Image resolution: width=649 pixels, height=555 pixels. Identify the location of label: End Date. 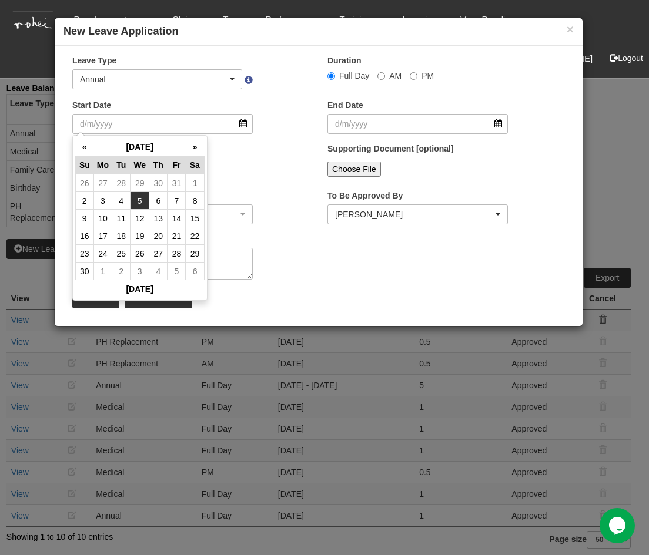
(345, 105).